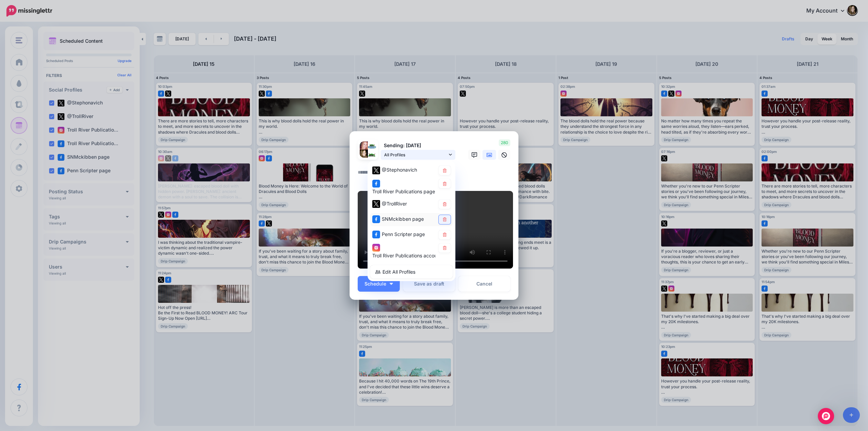 The height and width of the screenshot is (431, 868). Describe the element at coordinates (364, 154) in the screenshot. I see `img: picture-bsa83780.png` at that location.